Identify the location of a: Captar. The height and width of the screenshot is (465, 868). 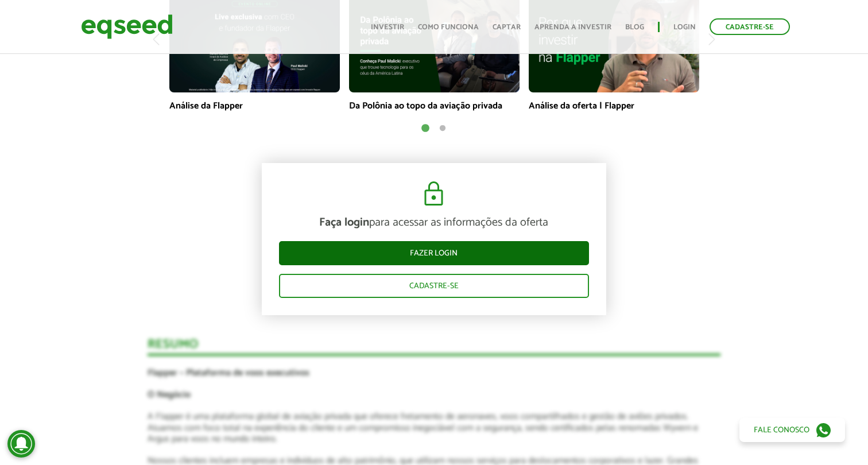
(507, 27).